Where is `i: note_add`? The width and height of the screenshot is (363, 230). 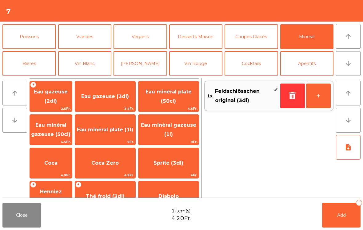 i: note_add is located at coordinates (349, 147).